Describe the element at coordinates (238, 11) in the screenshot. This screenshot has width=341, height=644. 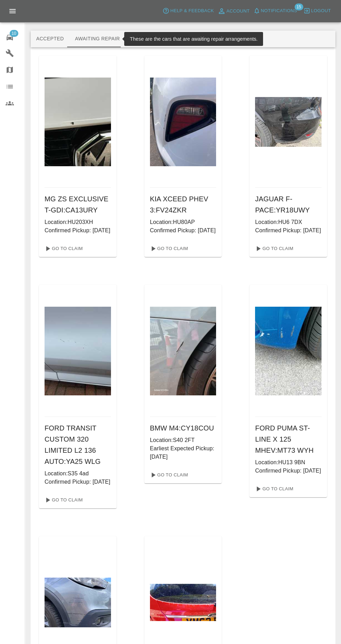
I see `span: Account` at that location.